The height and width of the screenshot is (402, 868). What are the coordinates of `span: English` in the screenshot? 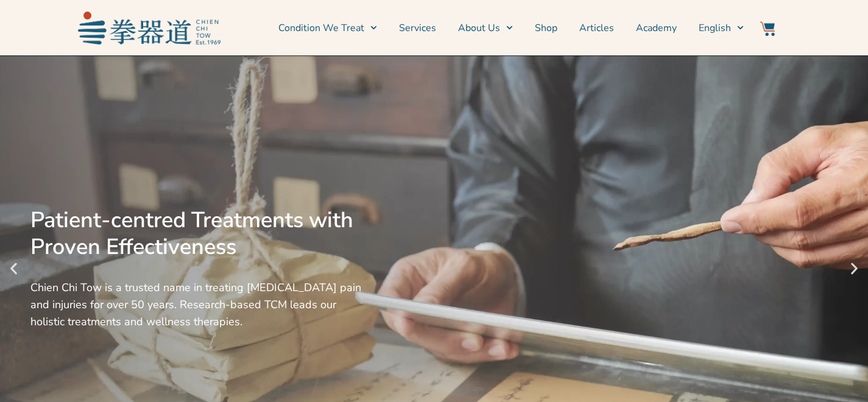 It's located at (715, 28).